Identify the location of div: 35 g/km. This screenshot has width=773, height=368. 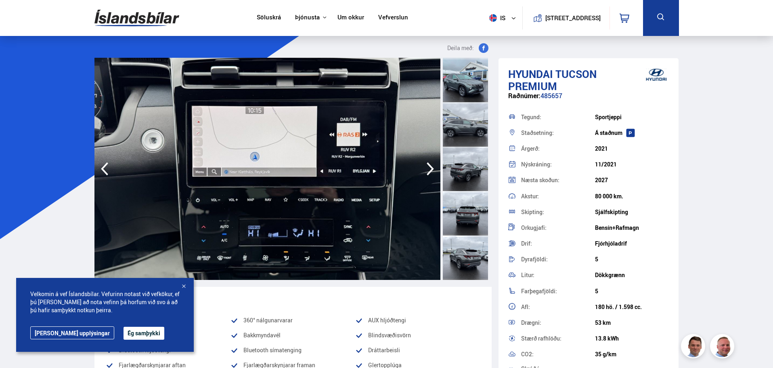
(632, 354).